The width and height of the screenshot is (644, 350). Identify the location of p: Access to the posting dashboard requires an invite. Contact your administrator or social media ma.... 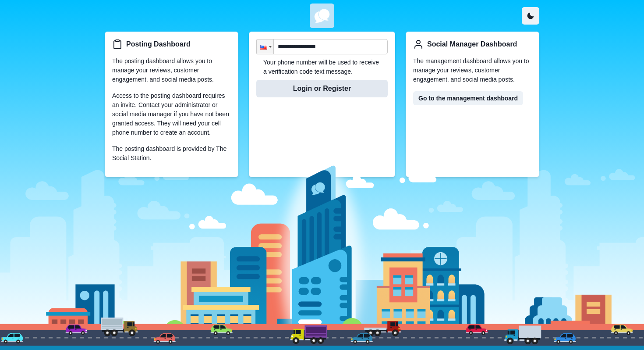
(171, 114).